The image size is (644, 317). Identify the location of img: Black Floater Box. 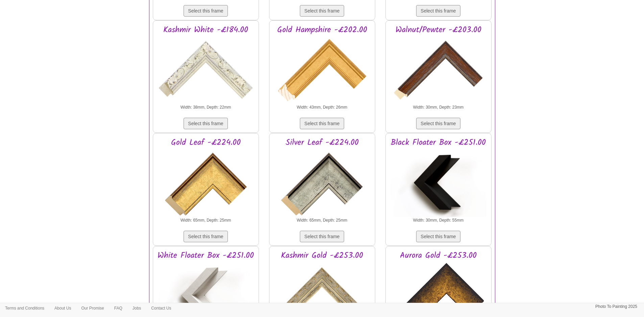
(438, 183).